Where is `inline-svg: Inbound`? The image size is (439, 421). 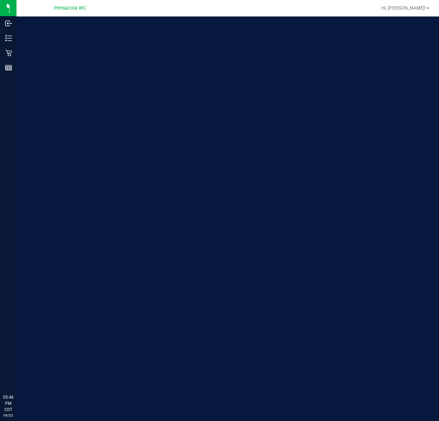
inline-svg: Inbound is located at coordinates (9, 23).